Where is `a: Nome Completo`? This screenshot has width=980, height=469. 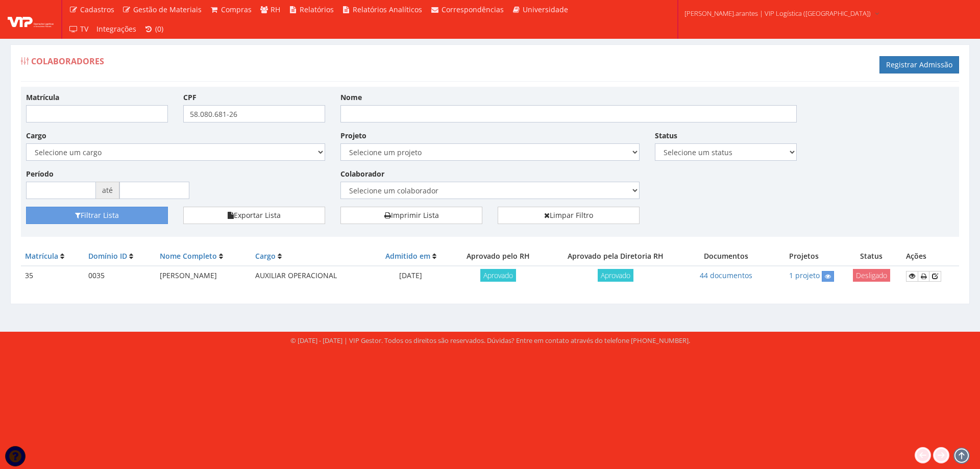
a: Nome Completo is located at coordinates (188, 256).